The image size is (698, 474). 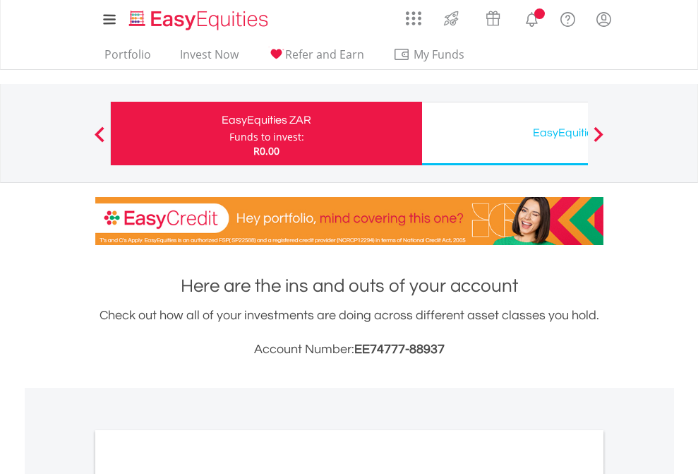 I want to click on span: Refer and Earn, so click(x=325, y=54).